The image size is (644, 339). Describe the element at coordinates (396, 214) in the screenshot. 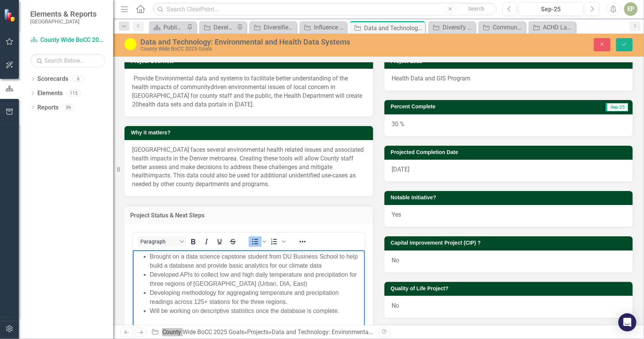

I see `span: Yes` at that location.